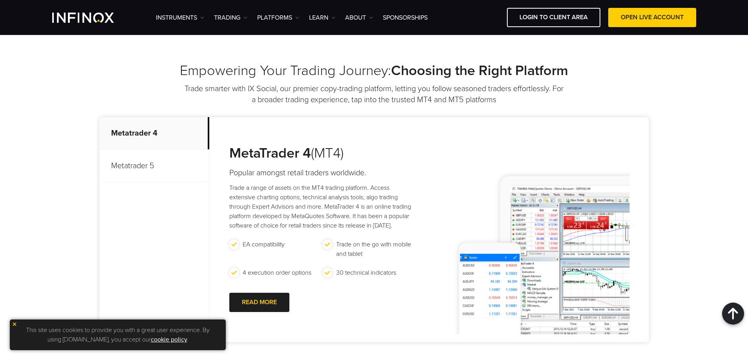 The image size is (748, 358). Describe the element at coordinates (374, 249) in the screenshot. I see `p: Trade on the go with mobile and tablet` at that location.